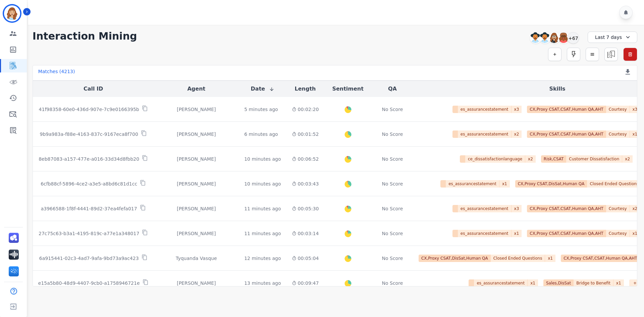 The width and height of the screenshot is (644, 317). Describe the element at coordinates (306, 184) in the screenshot. I see `div: 00:03:43` at that location.